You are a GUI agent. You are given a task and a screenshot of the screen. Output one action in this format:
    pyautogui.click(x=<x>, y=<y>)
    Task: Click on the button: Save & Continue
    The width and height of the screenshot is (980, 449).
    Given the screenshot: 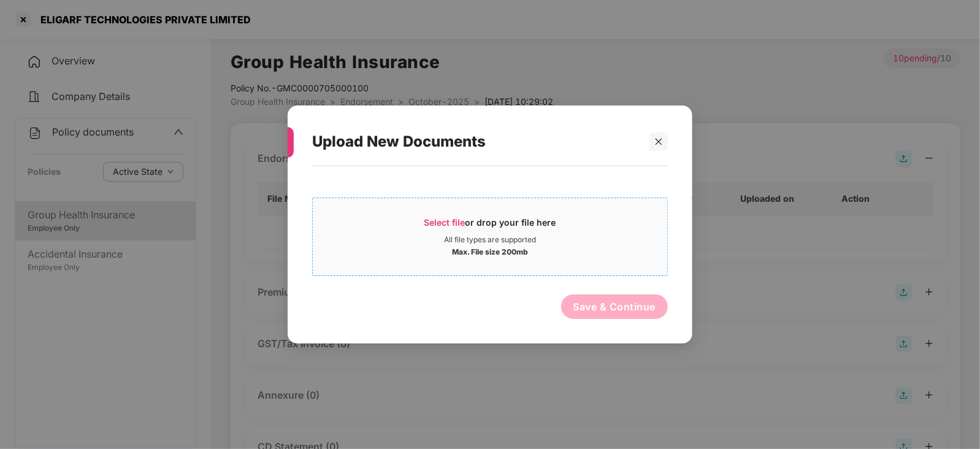 What is the action you would take?
    pyautogui.click(x=615, y=307)
    